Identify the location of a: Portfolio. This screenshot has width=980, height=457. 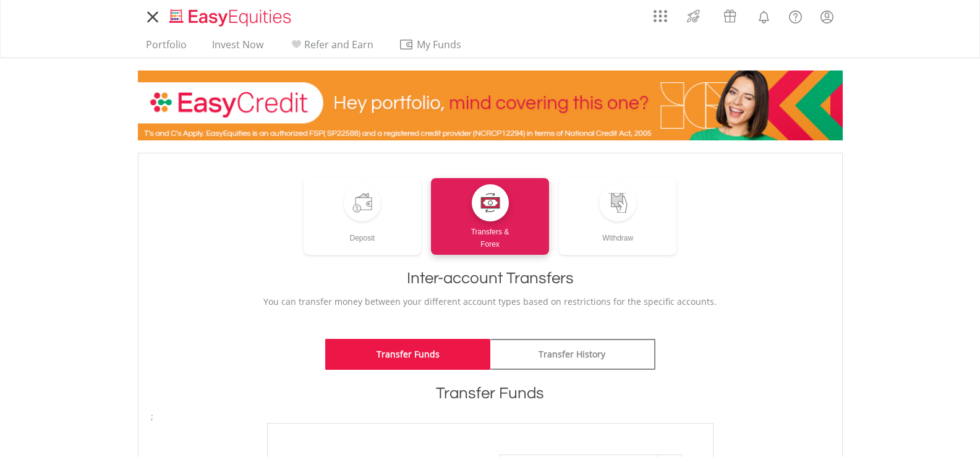
(167, 47).